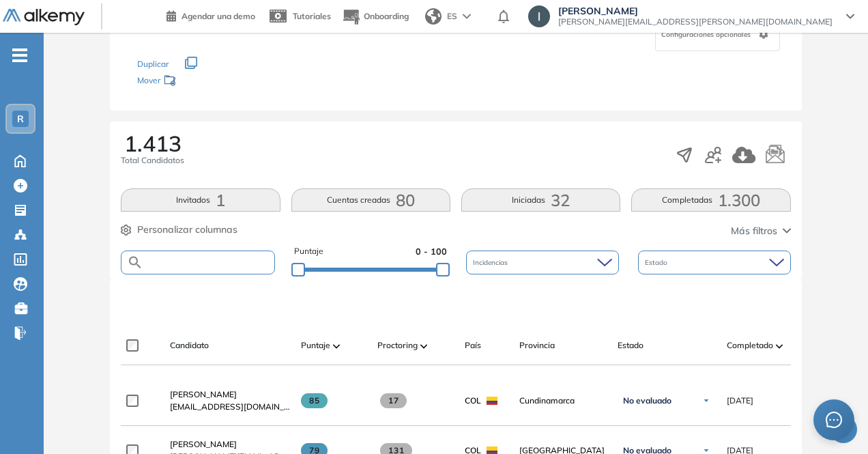  What do you see at coordinates (715, 262) in the screenshot?
I see `div: Estado` at bounding box center [715, 262].